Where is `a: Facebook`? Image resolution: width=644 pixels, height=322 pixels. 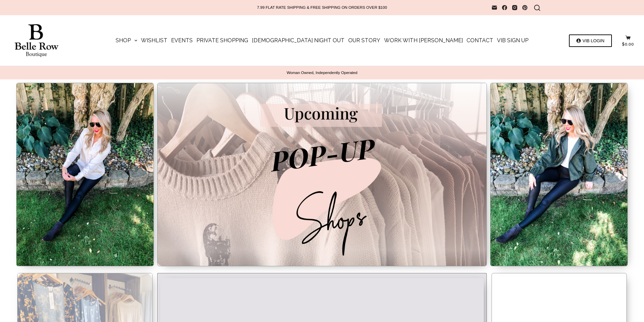
a: Facebook is located at coordinates (505, 8).